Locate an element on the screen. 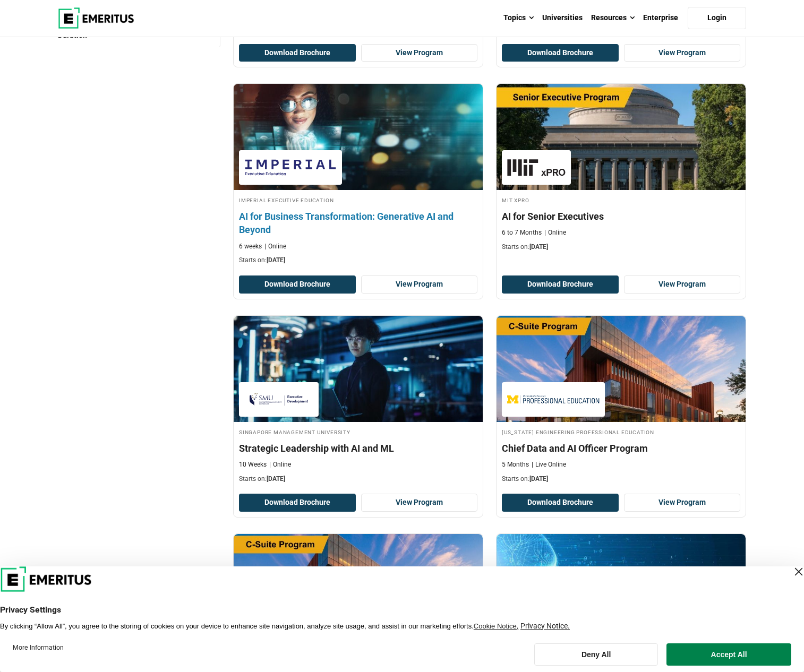 The width and height of the screenshot is (804, 672). p: 6 weeks is located at coordinates (250, 246).